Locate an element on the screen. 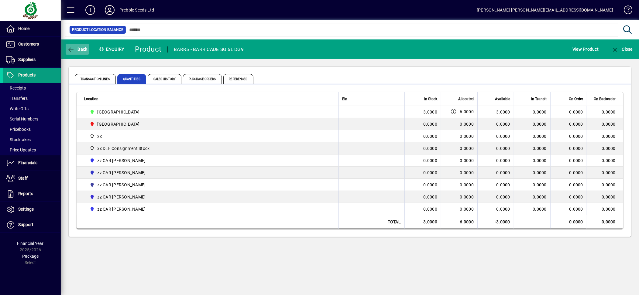  span: Price Updates is located at coordinates (21, 150).